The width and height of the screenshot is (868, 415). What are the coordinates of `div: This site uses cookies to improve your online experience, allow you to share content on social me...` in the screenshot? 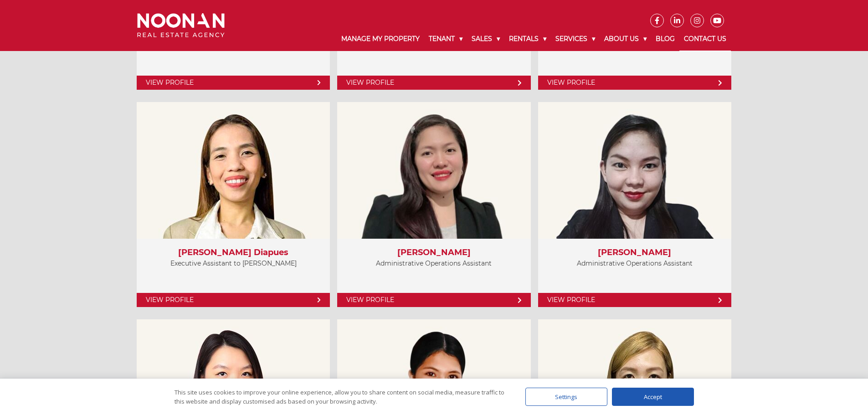 It's located at (341, 397).